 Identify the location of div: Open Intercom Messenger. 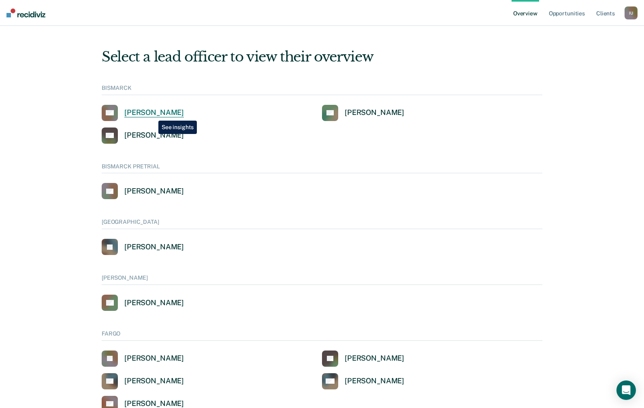
(626, 390).